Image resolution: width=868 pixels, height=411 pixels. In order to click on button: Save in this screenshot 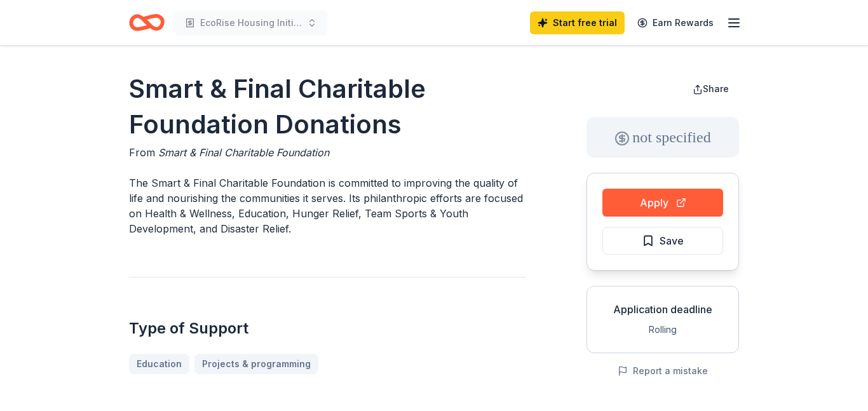, I will do `click(663, 240)`.